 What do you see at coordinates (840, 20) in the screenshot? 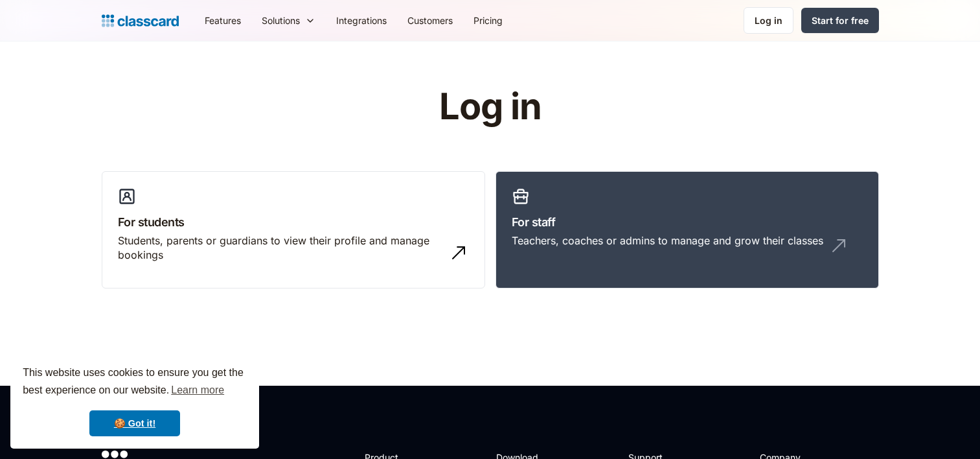
I see `div: Start for free` at bounding box center [840, 20].